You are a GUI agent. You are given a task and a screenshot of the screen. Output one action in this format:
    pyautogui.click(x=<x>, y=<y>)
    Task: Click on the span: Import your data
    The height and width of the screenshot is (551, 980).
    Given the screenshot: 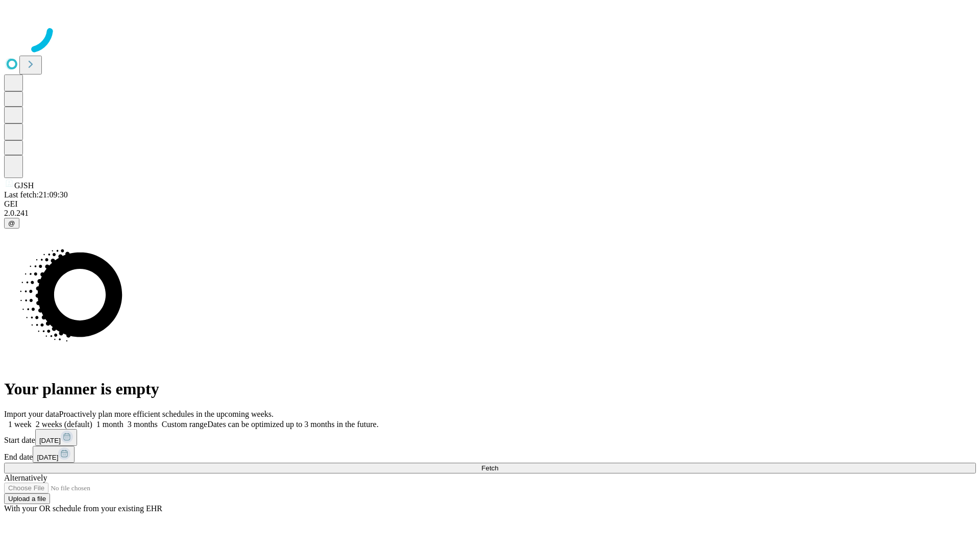 What is the action you would take?
    pyautogui.click(x=32, y=414)
    